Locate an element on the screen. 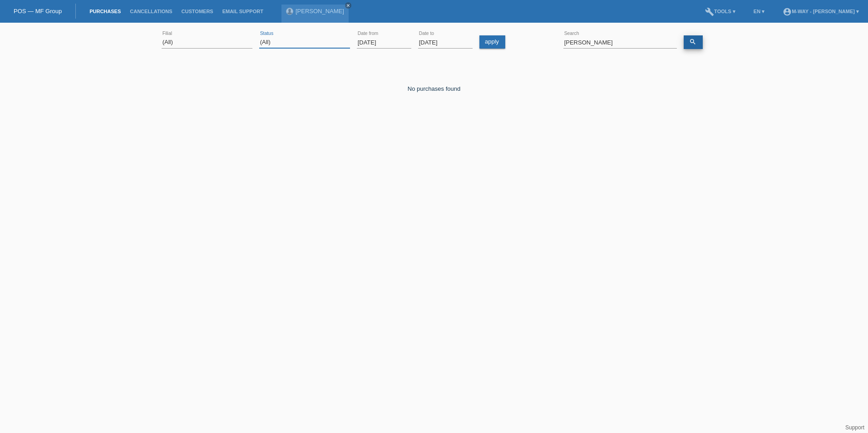  a: Purchases is located at coordinates (105, 11).